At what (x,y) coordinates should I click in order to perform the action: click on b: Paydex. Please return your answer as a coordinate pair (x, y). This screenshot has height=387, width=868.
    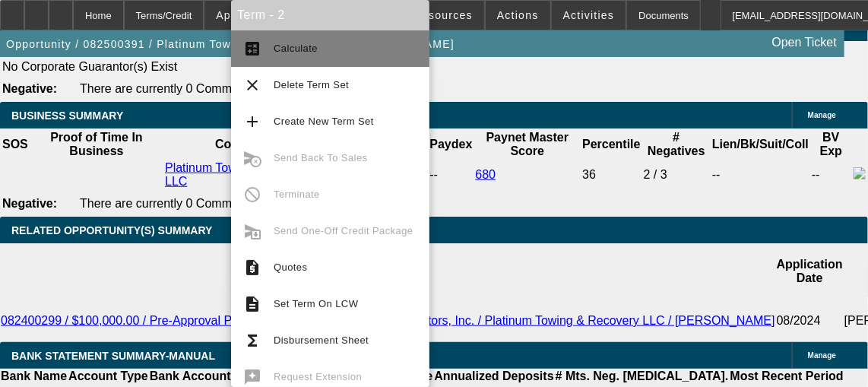
    Looking at the image, I should click on (451, 144).